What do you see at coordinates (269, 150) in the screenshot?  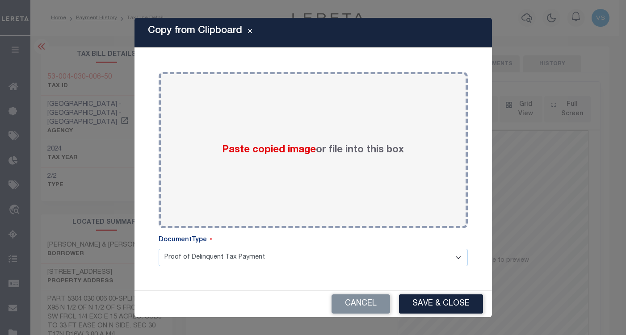 I see `span: Paste copied image` at bounding box center [269, 150].